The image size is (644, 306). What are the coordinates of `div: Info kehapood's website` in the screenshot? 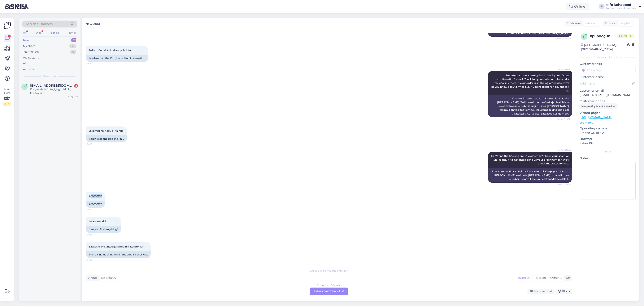 It's located at (622, 8).